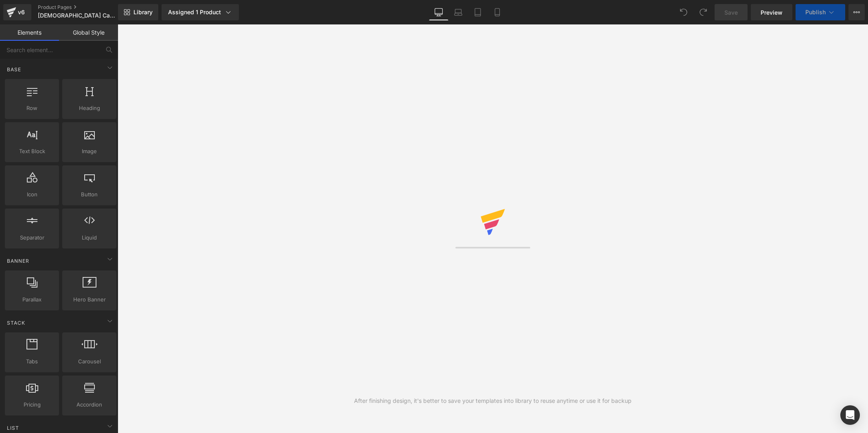  What do you see at coordinates (17, 12) in the screenshot?
I see `a: v6` at bounding box center [17, 12].